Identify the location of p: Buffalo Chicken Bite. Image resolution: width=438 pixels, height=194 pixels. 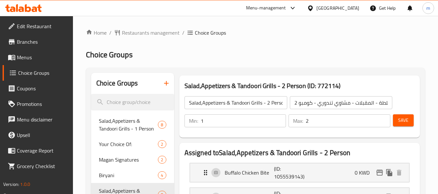
(250, 173).